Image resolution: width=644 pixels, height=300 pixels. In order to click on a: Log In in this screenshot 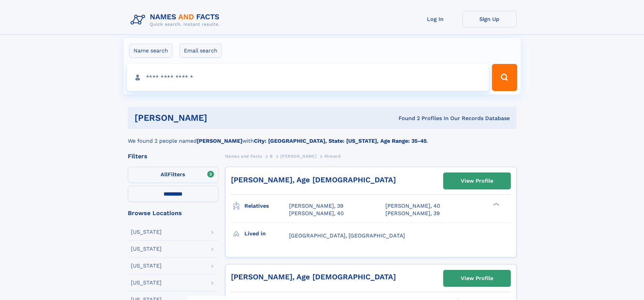, I will do `click(435, 19)`.